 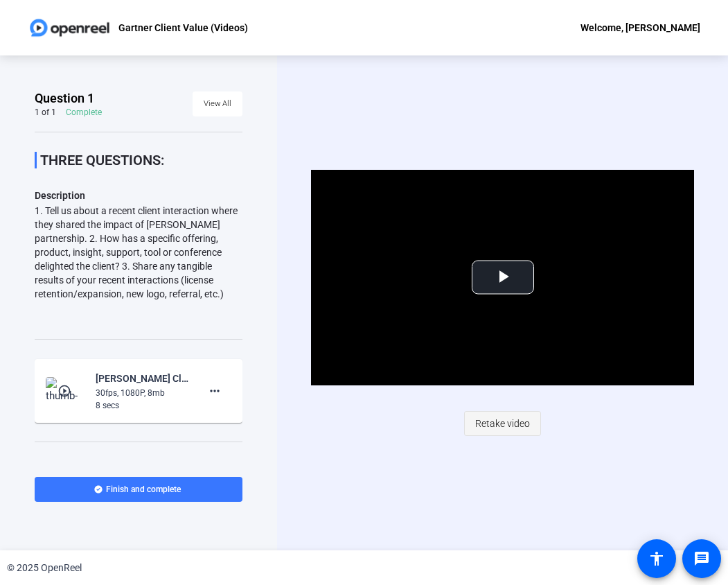 What do you see at coordinates (656, 559) in the screenshot?
I see `mat-icon: accessibility` at bounding box center [656, 559].